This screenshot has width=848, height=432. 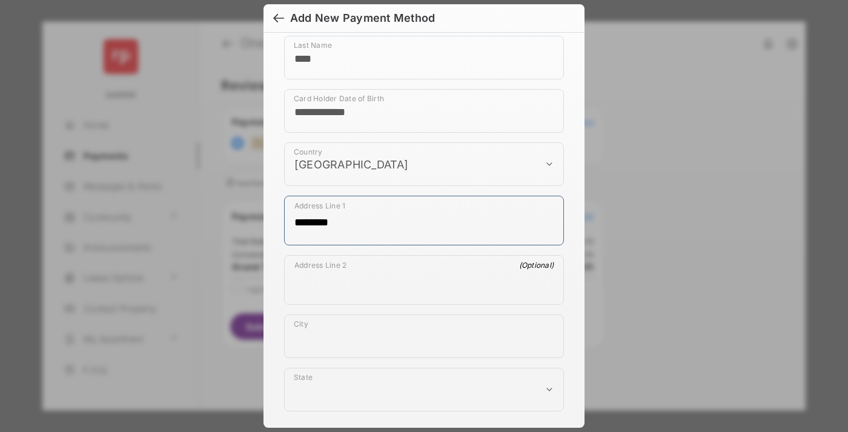 I want to click on div: payment_method_screening[postal_addresses][administrativeArea], so click(x=424, y=389).